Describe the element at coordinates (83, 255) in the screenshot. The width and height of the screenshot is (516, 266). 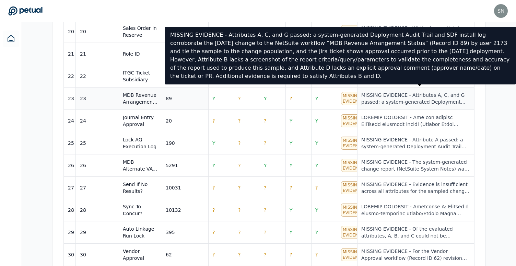
I see `div: 30` at that location.